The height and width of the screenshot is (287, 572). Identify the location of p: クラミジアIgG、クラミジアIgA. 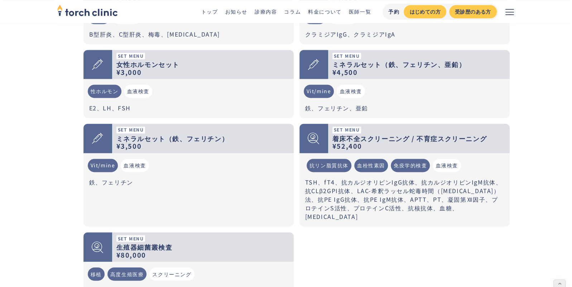
(405, 34).